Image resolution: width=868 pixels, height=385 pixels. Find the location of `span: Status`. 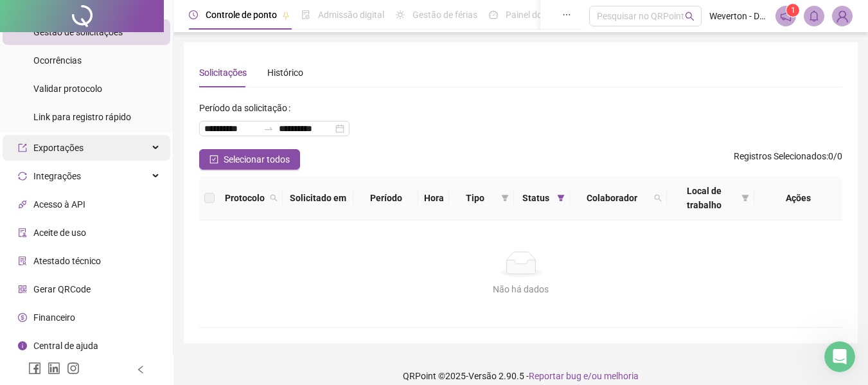

span: Status is located at coordinates (535, 198).